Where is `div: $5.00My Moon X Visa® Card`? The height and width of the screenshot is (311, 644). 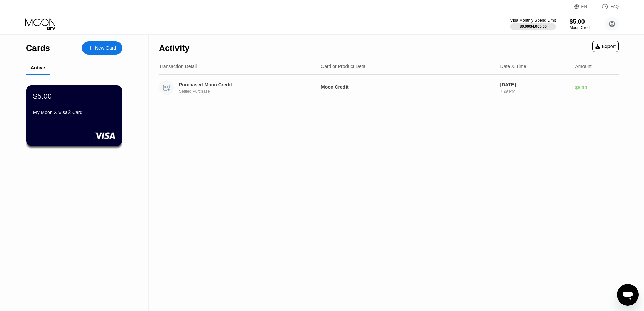
div: $5.00My Moon X Visa® Card is located at coordinates (74, 115).